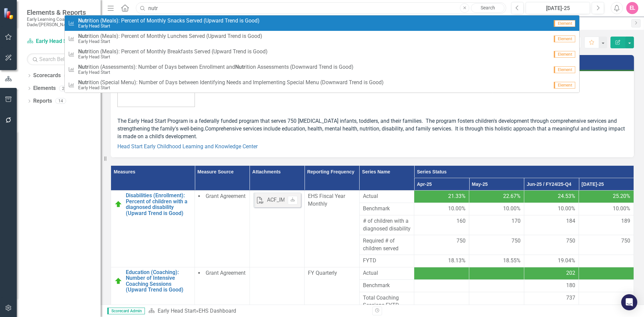 This screenshot has width=644, height=317. Describe the element at coordinates (457, 260) in the screenshot. I see `span: 18.13%` at that location.